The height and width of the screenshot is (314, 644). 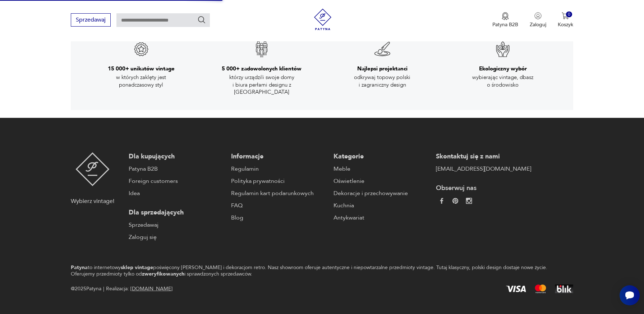 I want to click on button: Patyna B2B, so click(x=506, y=20).